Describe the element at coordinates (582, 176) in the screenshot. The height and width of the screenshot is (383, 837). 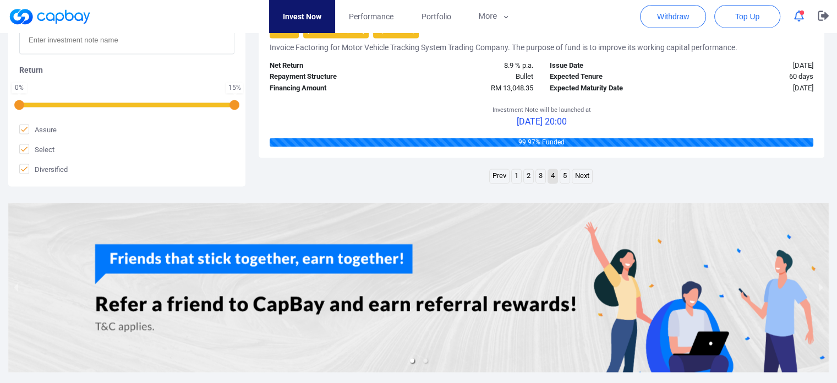
I see `a: Next page` at that location.